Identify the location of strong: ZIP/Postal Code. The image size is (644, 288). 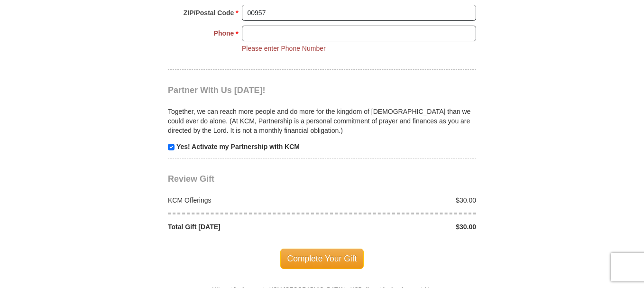
(209, 13).